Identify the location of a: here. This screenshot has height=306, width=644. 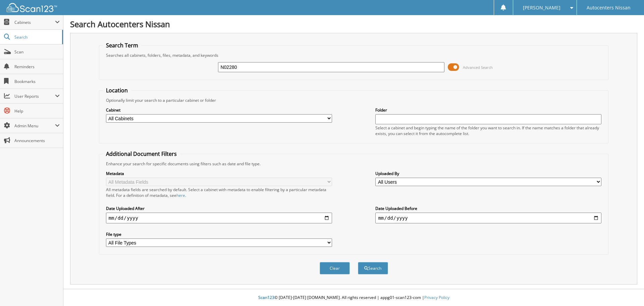
(181, 195).